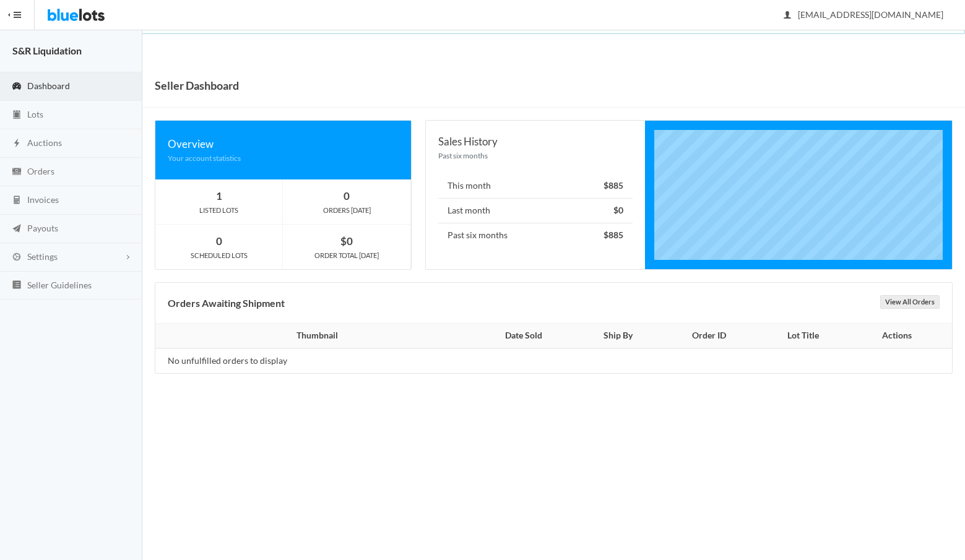 This screenshot has width=965, height=560. I want to click on th: Date Sold, so click(524, 336).